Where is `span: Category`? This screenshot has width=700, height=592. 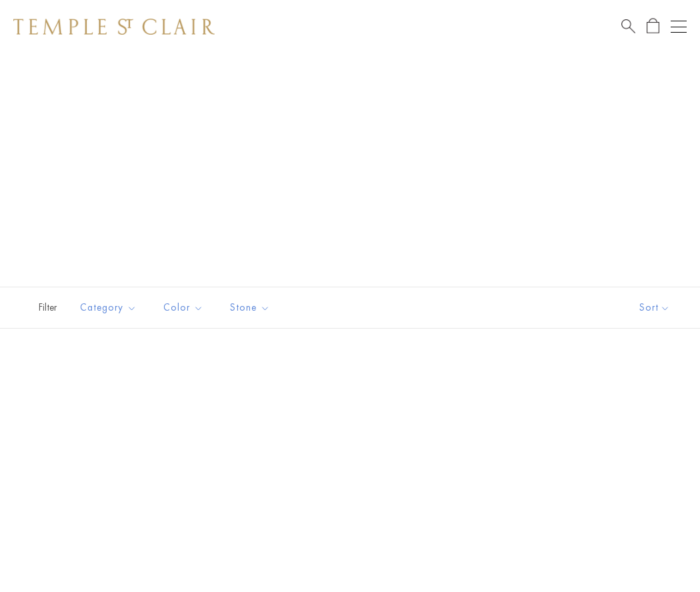 span: Category is located at coordinates (110, 307).